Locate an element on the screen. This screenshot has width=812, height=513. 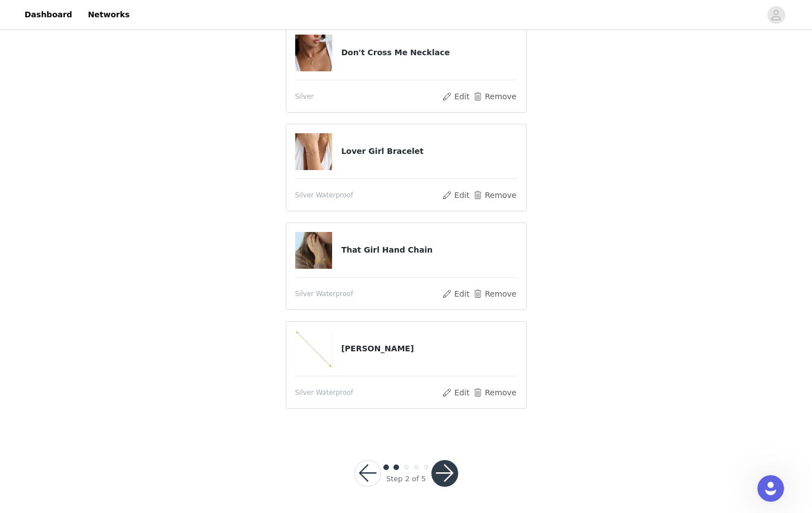
img: That Girl Hand Chain is located at coordinates (314, 251).